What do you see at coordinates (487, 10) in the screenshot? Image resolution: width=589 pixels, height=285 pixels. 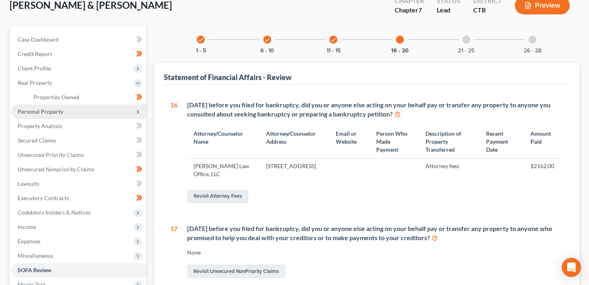 I see `div: CTB` at bounding box center [487, 10].